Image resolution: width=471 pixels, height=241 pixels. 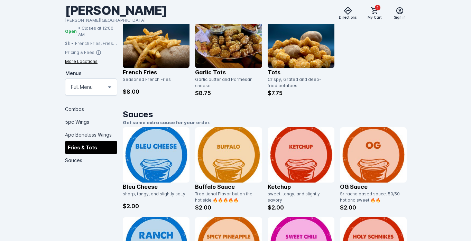 What do you see at coordinates (228, 93) in the screenshot?
I see `p: $8.75` at bounding box center [228, 93].